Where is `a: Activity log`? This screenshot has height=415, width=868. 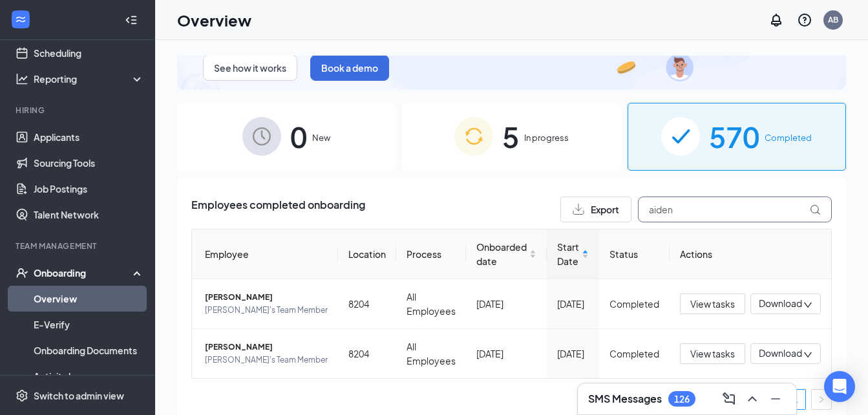
a: Activity log is located at coordinates (89, 376).